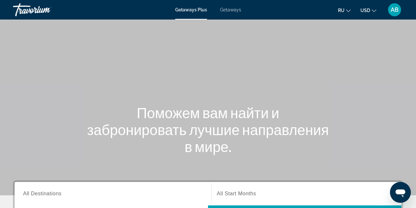 The width and height of the screenshot is (416, 208). What do you see at coordinates (395, 10) in the screenshot?
I see `button: User Menu` at bounding box center [395, 10].